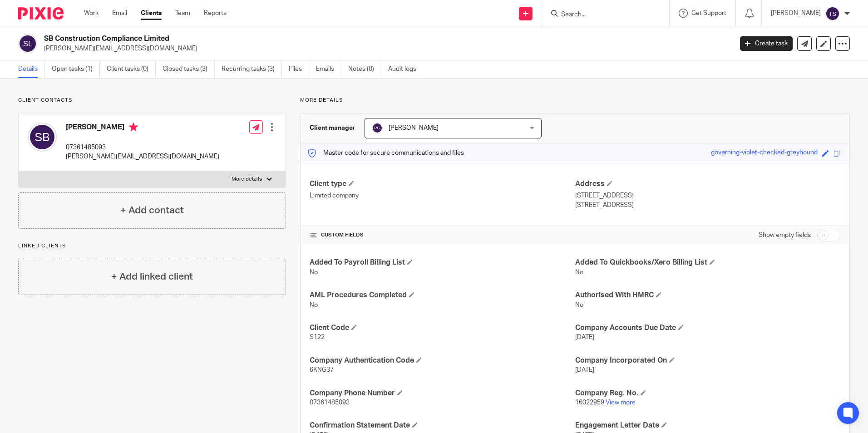 The height and width of the screenshot is (433, 868). I want to click on div: governing-violet-checked-greyhound, so click(764, 153).